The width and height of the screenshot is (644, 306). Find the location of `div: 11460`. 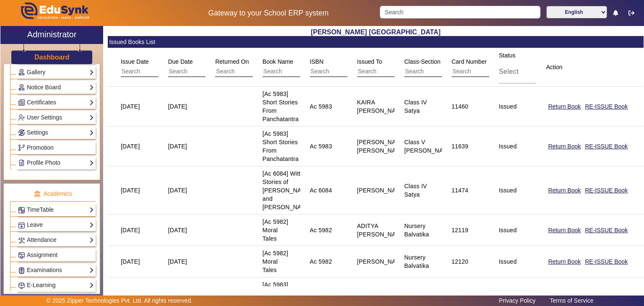

div: 11460 is located at coordinates (460, 107).